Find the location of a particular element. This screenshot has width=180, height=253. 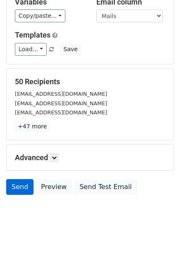

a: Templates is located at coordinates (33, 35).